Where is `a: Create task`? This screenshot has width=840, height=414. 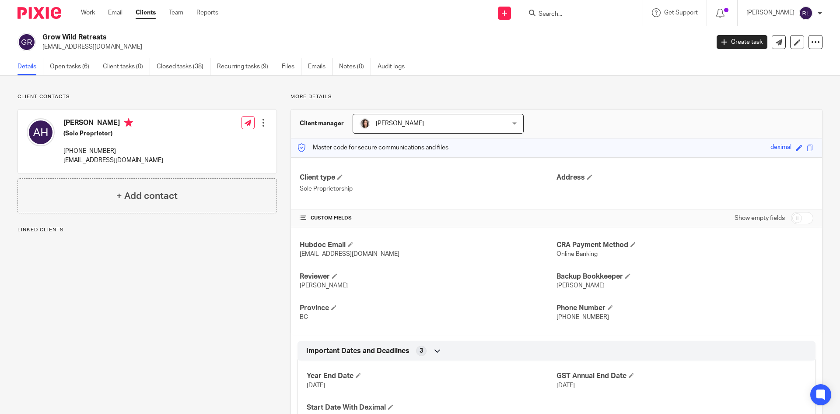
a: Create task is located at coordinates (742, 42).